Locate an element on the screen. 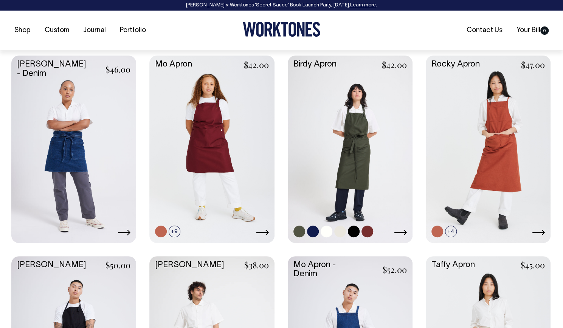  a: Custom is located at coordinates (57, 30).